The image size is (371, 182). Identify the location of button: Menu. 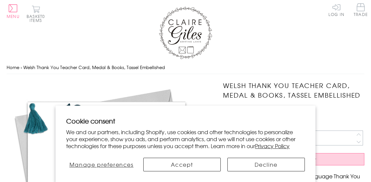
(13, 11).